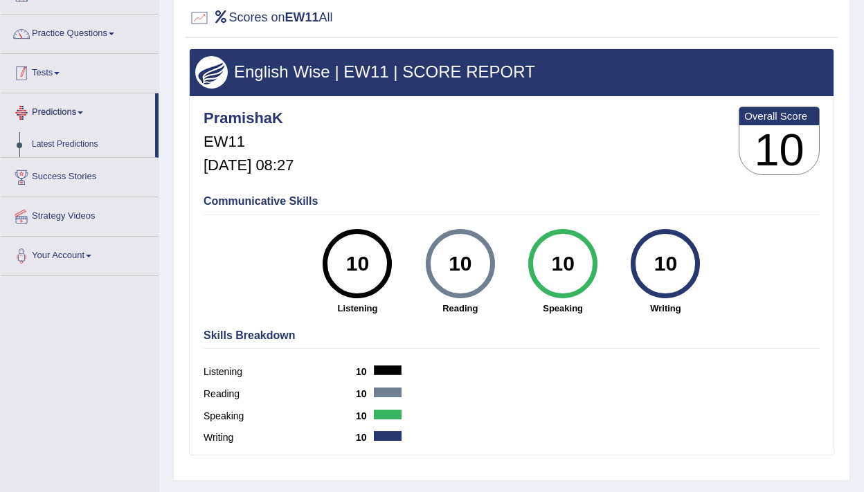  Describe the element at coordinates (248, 142) in the screenshot. I see `h5: EW11` at that location.